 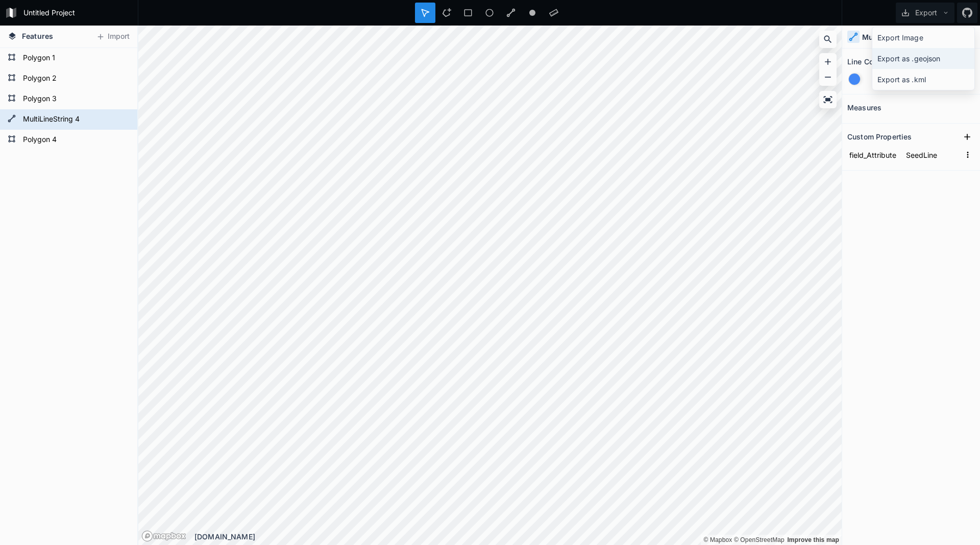 I want to click on div: Export as .geojson, so click(x=923, y=58).